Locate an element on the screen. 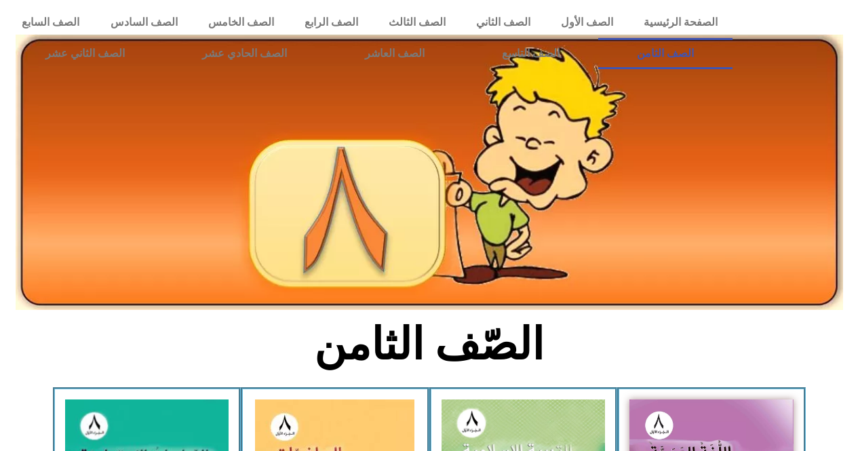 The width and height of the screenshot is (858, 451). a: الصف الحادي عشر is located at coordinates (244, 54).